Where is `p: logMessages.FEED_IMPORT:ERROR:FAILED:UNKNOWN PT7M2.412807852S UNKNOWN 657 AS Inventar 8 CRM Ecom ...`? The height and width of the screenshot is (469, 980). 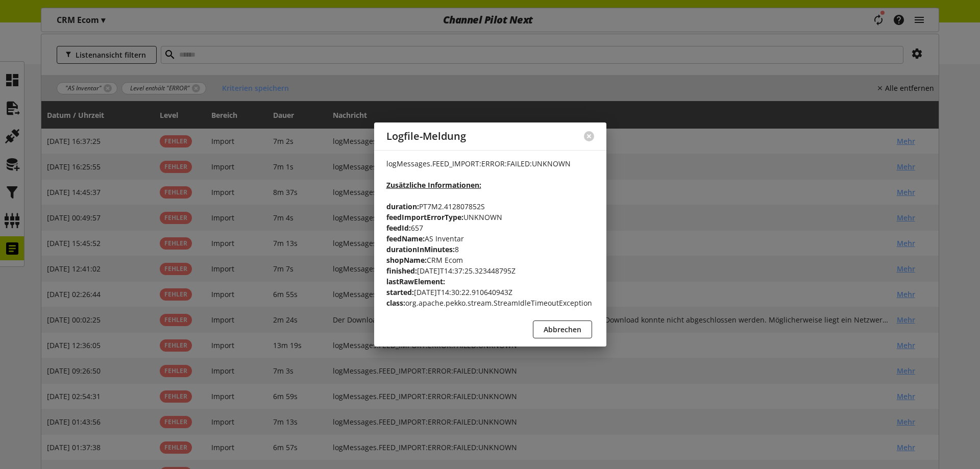
p: logMessages.FEED_IMPORT:ERROR:FAILED:UNKNOWN PT7M2.412807852S UNKNOWN 657 AS Inventar 8 CRM Ecom ... is located at coordinates (490, 233).